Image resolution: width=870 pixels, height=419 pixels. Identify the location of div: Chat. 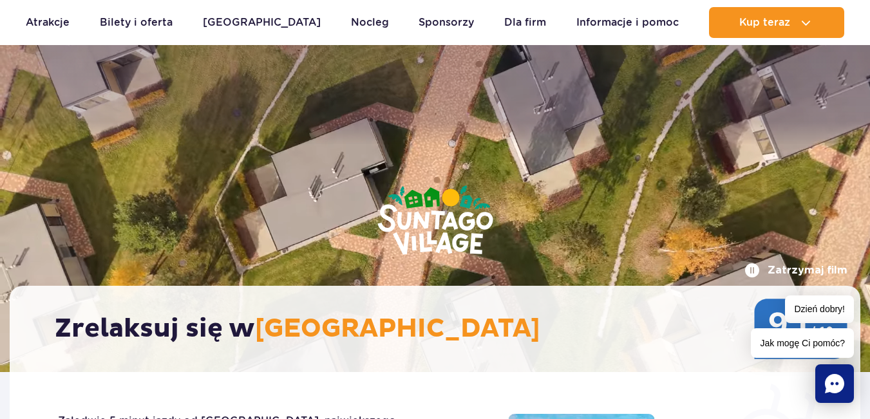
(834, 384).